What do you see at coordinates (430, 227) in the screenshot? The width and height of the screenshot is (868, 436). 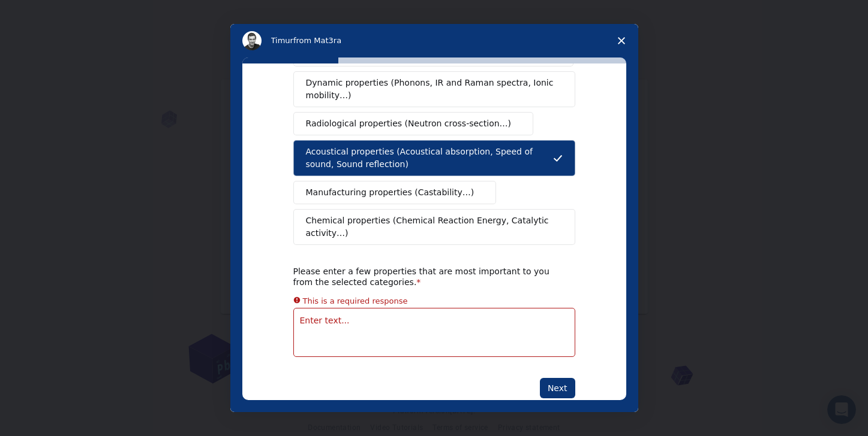 I see `span: Chemical properties (Chemical Reaction Energy, Catalytic activity…)` at bounding box center [430, 227].